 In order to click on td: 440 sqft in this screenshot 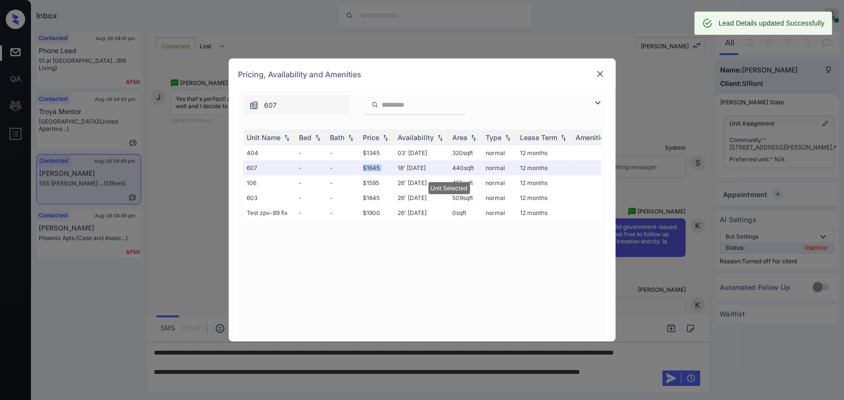, I will do `click(465, 168)`.